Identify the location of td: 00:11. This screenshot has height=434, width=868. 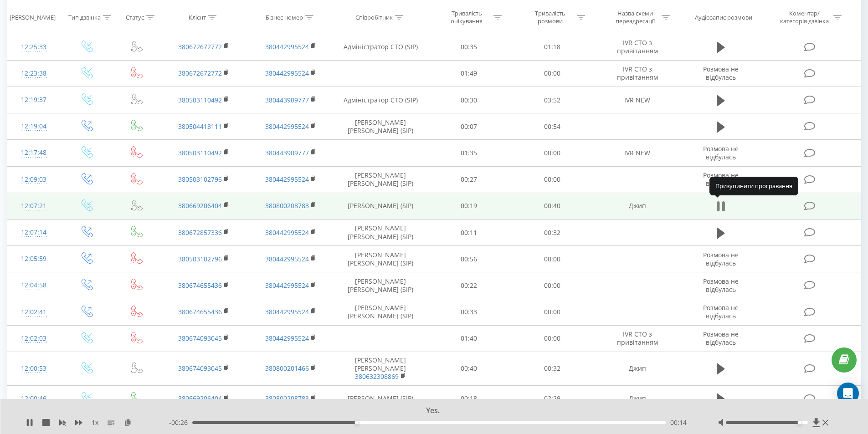
(469, 233).